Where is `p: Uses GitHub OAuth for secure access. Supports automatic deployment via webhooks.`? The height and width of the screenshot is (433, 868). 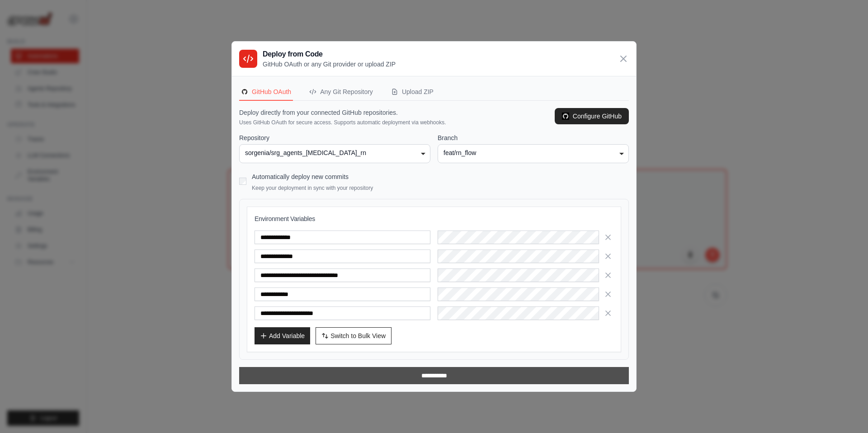
p: Uses GitHub OAuth for secure access. Supports automatic deployment via webhooks. is located at coordinates (343, 123).